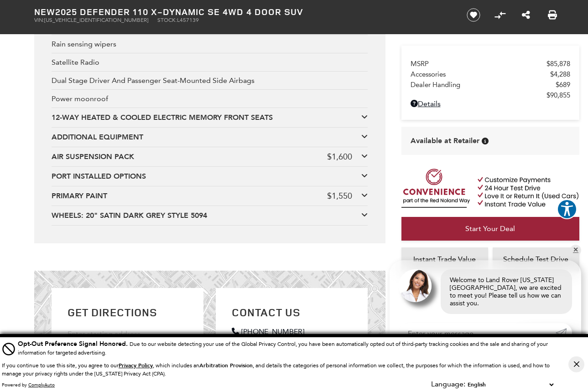 This screenshot has height=391, width=588. What do you see at coordinates (559, 64) in the screenshot?
I see `span: $85,878` at bounding box center [559, 64].